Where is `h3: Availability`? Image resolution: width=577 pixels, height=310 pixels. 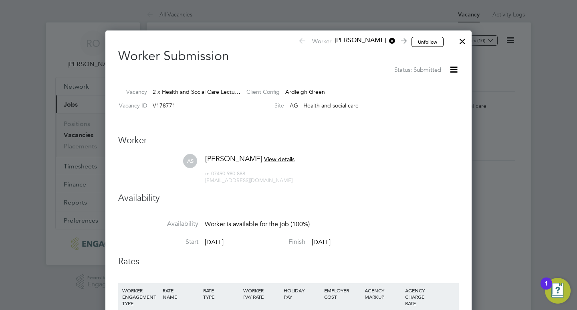 h3: Availability is located at coordinates (288, 198).